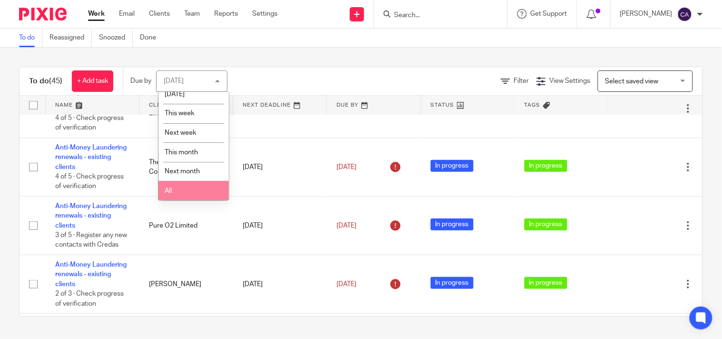  What do you see at coordinates (92, 81) in the screenshot?
I see `a: + Add task` at bounding box center [92, 81].